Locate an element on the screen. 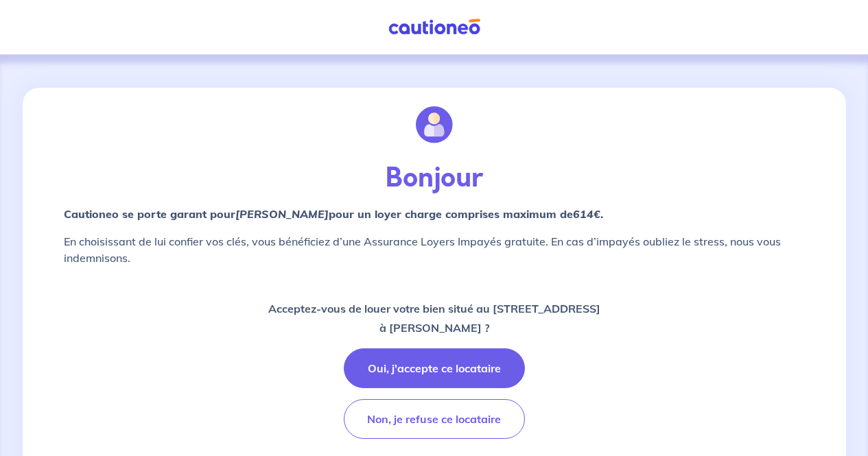 The image size is (868, 456). p: Bonjour is located at coordinates (434, 178).